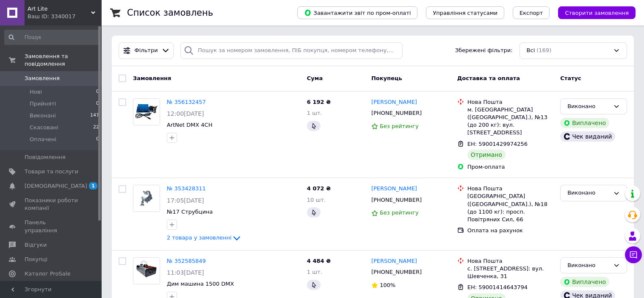 The image size is (644, 298). What do you see at coordinates (634, 255) in the screenshot?
I see `button: Чат з покупцем` at bounding box center [634, 255].